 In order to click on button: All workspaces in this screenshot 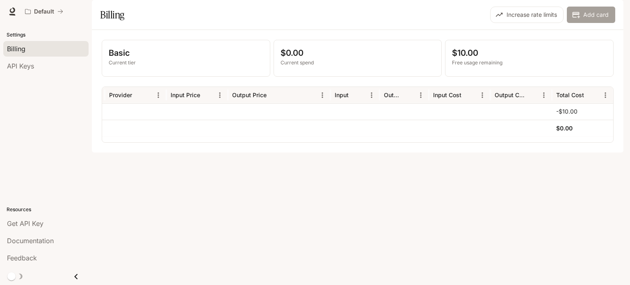, I will do `click(44, 11)`.